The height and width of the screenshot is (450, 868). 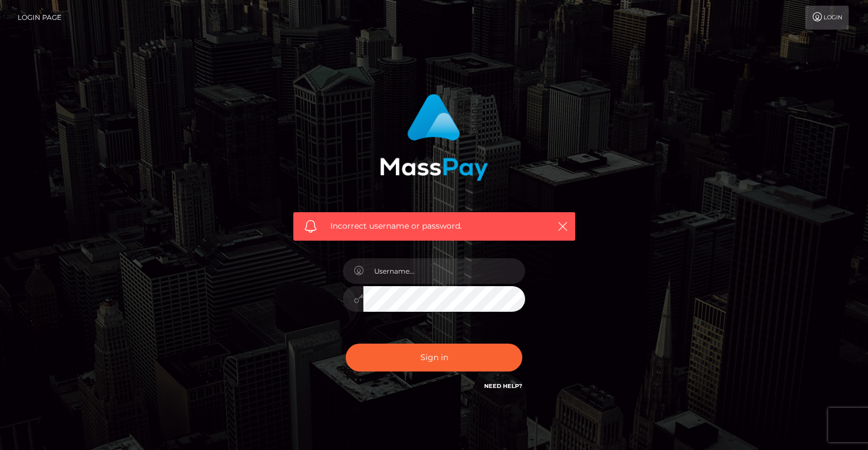 What do you see at coordinates (827, 17) in the screenshot?
I see `a: Login` at bounding box center [827, 17].